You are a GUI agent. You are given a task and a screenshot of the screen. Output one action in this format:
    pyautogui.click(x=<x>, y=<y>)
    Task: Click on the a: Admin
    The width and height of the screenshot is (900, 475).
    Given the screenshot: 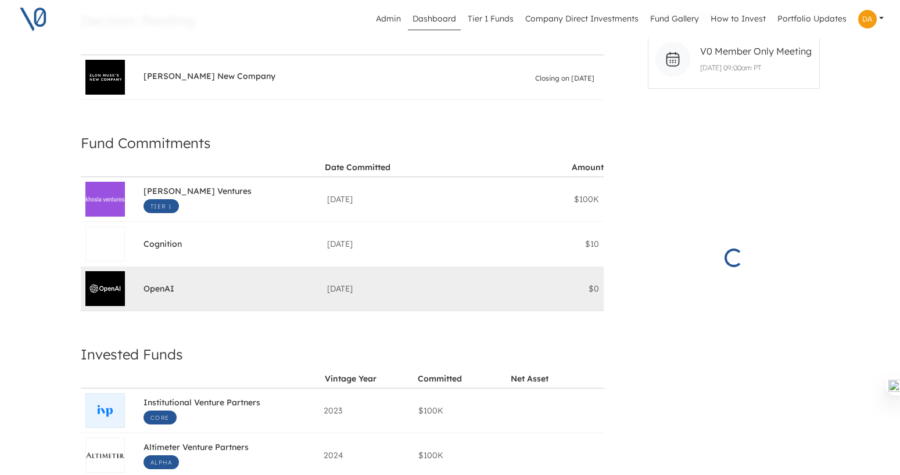 What is the action you would take?
    pyautogui.click(x=388, y=19)
    